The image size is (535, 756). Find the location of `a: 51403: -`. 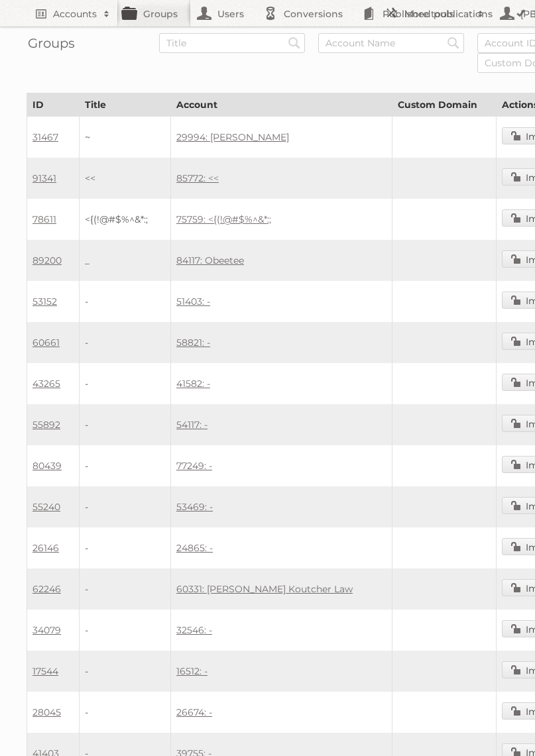

a: 51403: - is located at coordinates (193, 301).